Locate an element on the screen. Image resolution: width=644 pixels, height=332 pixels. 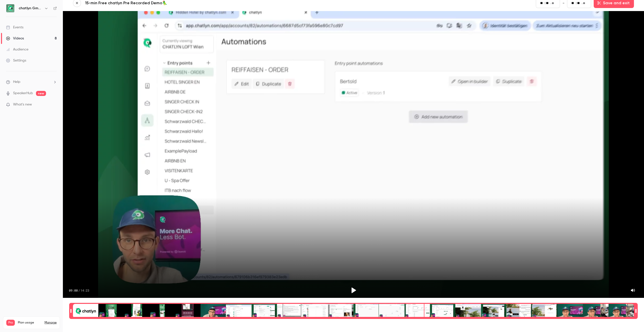
span: What's new is located at coordinates (23, 104).